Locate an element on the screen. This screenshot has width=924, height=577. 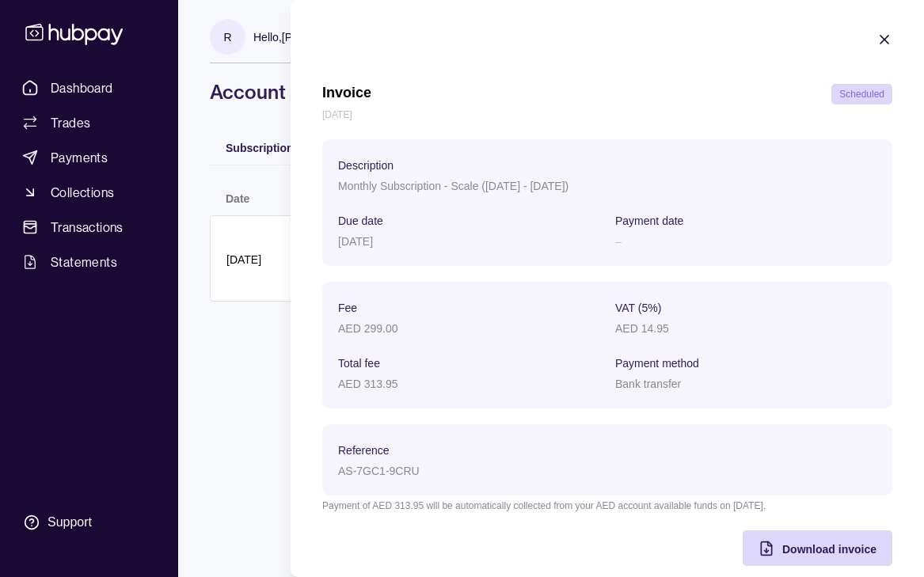
p: Description is located at coordinates (365, 165).